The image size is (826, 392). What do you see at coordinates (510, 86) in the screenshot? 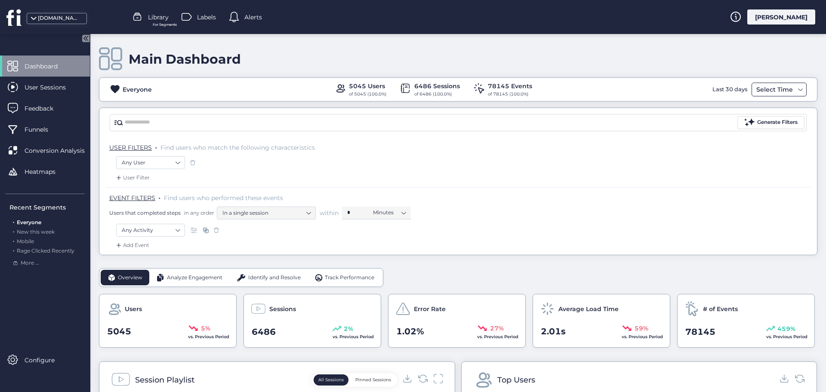
I see `div: 78145 Events` at bounding box center [510, 86].